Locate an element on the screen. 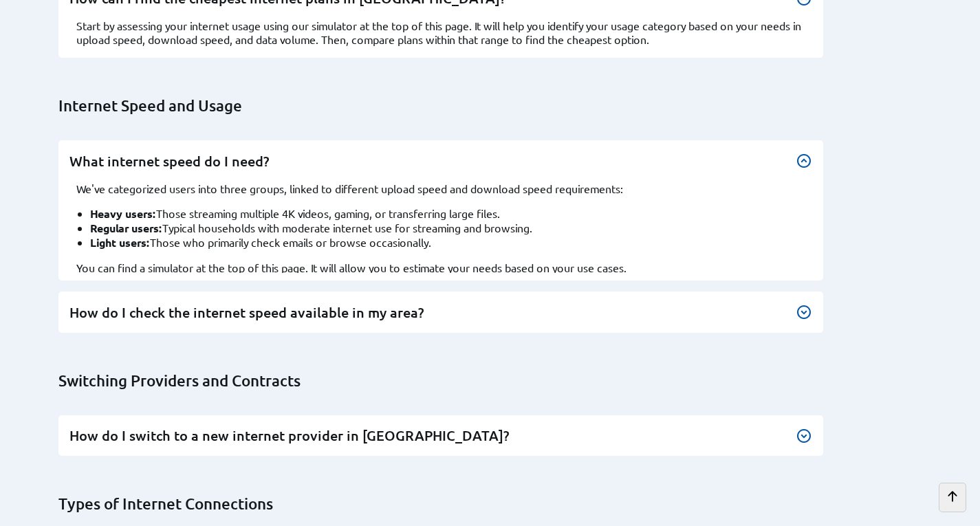  h2: Switching Providers and Contracts is located at coordinates (495, 381).